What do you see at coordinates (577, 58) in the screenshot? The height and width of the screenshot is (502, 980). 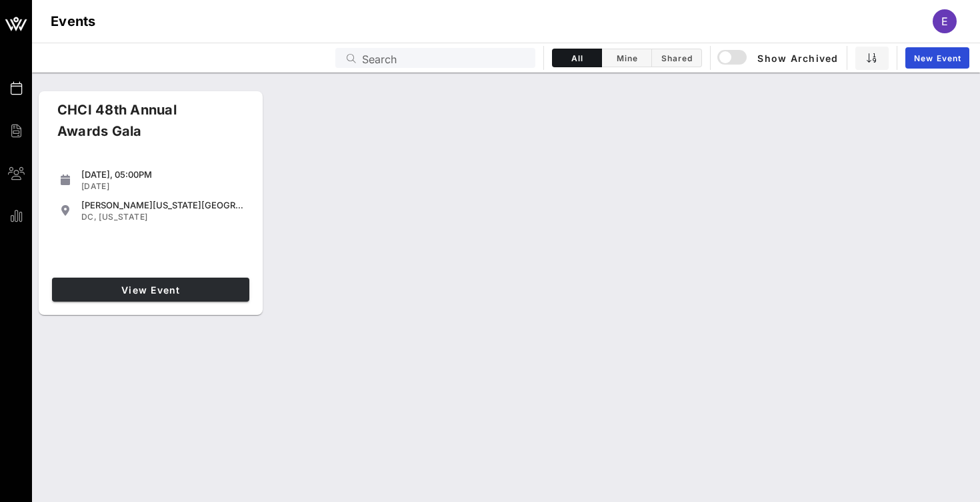 I see `button: All` at bounding box center [577, 58].